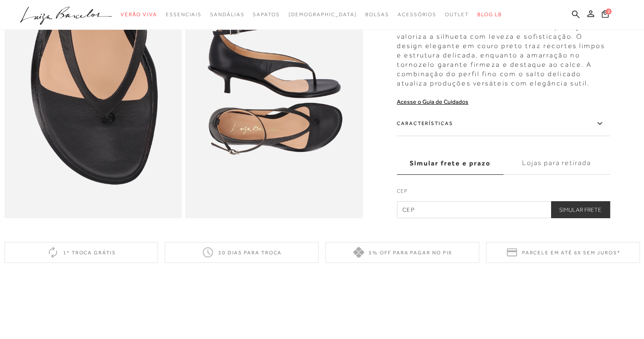  I want to click on label: Simular frete e prazo, so click(450, 164).